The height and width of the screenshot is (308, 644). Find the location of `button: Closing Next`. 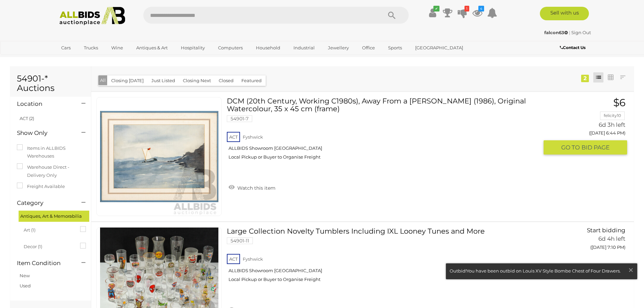

button: Closing Next is located at coordinates (197, 81).